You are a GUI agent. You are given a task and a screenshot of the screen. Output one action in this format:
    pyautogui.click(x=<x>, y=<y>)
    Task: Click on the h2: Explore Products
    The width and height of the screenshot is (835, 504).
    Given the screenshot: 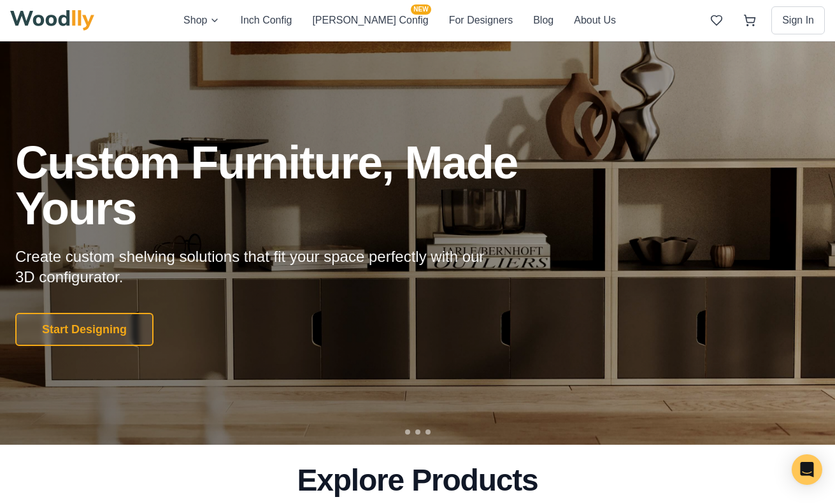 What is the action you would take?
    pyautogui.click(x=418, y=480)
    